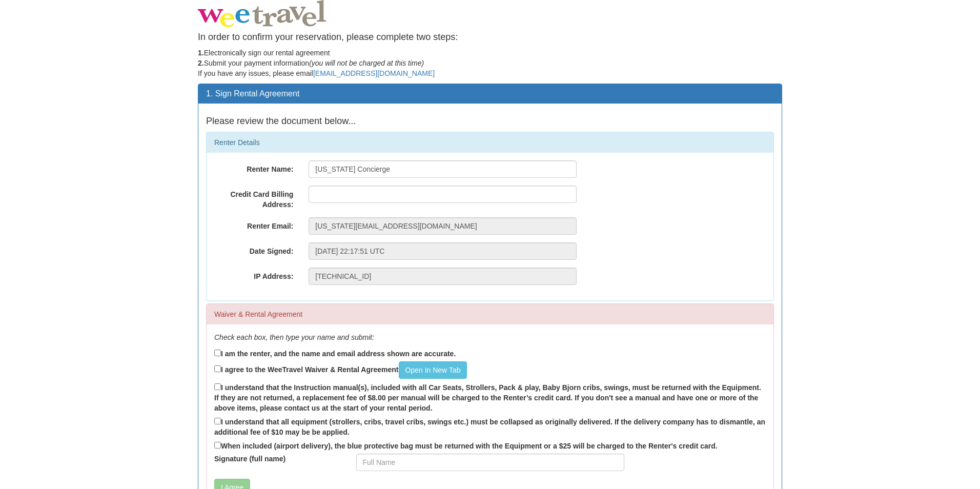 This screenshot has height=489, width=980. I want to click on label: I understand that all equipment (strollers, cribs, travel cribs, swings etc.) must be collapsed a..., so click(490, 426).